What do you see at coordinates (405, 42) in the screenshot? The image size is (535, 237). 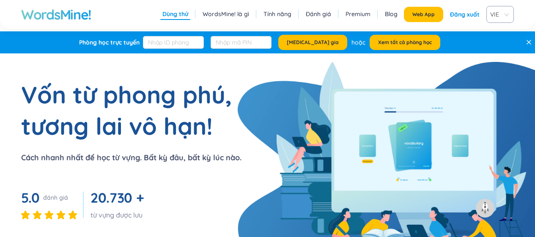 I see `span: Xem tất cả phòng học` at bounding box center [405, 42].